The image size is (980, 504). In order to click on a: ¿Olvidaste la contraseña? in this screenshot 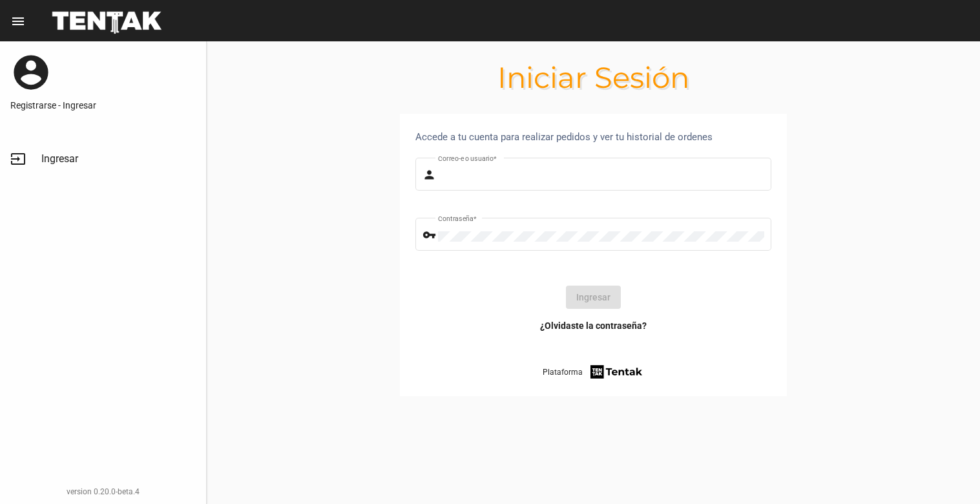, I will do `click(593, 326)`.